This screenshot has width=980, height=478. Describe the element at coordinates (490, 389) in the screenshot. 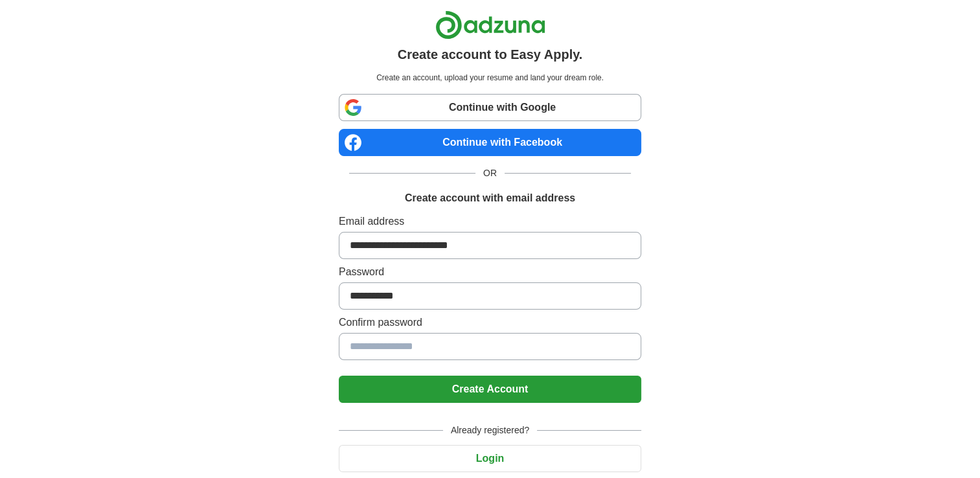

I see `button: Create Account` at that location.